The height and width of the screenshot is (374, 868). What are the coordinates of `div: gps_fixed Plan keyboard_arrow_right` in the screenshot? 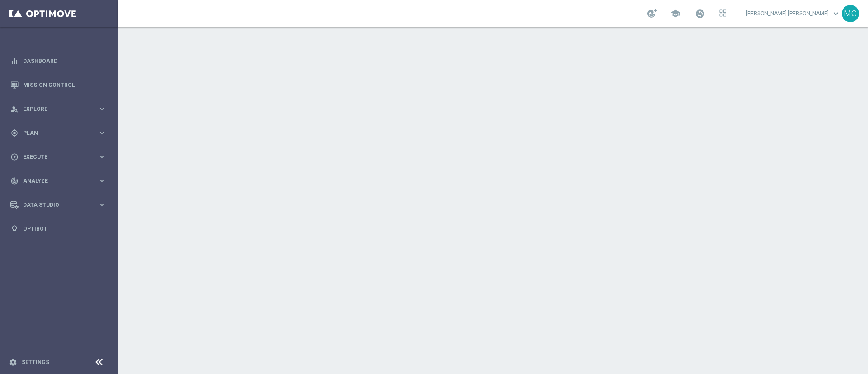 It's located at (59, 133).